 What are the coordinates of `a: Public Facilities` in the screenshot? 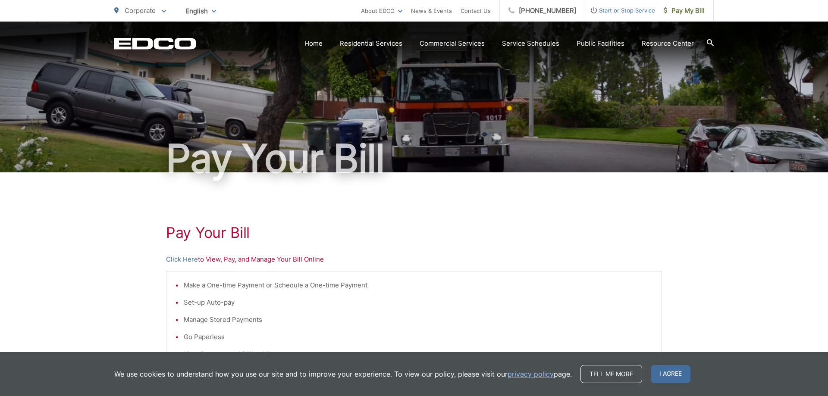 It's located at (600, 44).